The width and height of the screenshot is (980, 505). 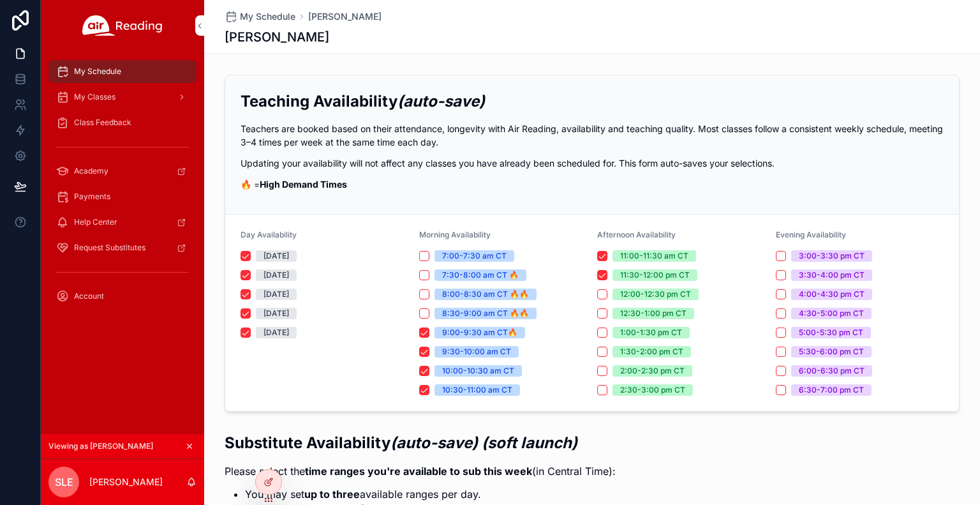 I want to click on div: 1:30-2:00 pm CT, so click(x=652, y=352).